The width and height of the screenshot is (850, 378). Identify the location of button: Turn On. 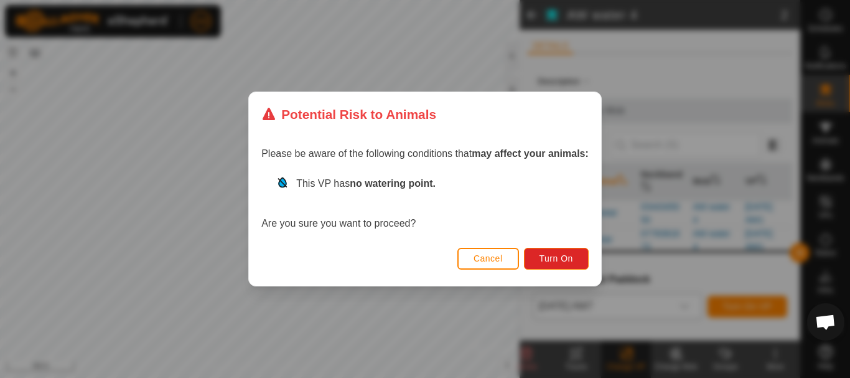
(556, 258).